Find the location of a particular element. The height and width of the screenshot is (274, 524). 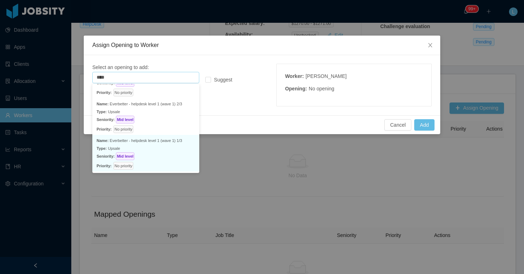

strong: Worker : is located at coordinates (294, 76).